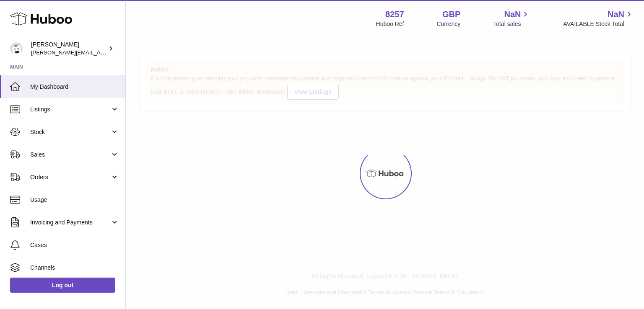  I want to click on a: NaN Total sales, so click(512, 18).